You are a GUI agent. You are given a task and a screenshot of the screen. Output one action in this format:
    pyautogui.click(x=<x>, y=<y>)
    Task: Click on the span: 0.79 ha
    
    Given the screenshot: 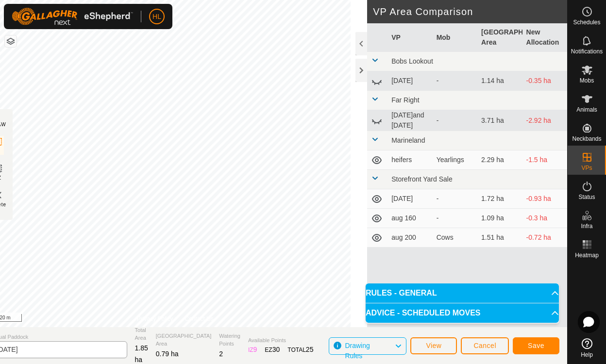 What is the action you would take?
    pyautogui.click(x=167, y=354)
    